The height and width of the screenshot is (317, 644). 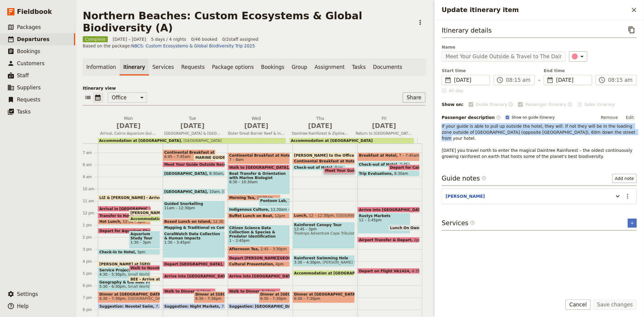 What do you see at coordinates (240, 39) in the screenshot?
I see `span: 0 / 2 staff assigned` at bounding box center [240, 39].